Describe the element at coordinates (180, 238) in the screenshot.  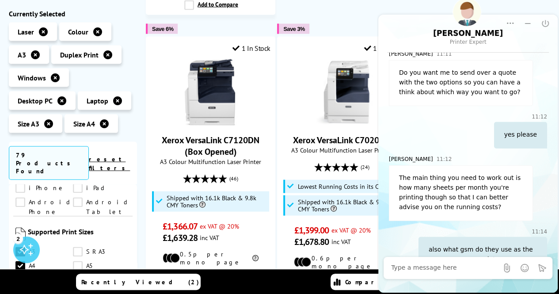
I see `span: £1,639.28` at that location.